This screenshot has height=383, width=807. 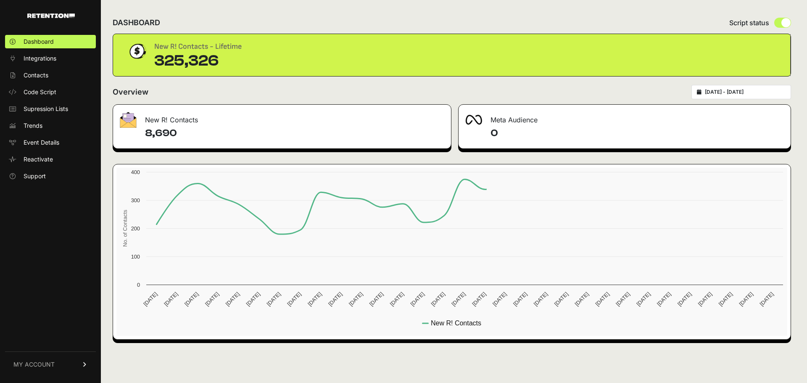 What do you see at coordinates (282, 117) in the screenshot?
I see `div: New R! Contacts` at bounding box center [282, 117].